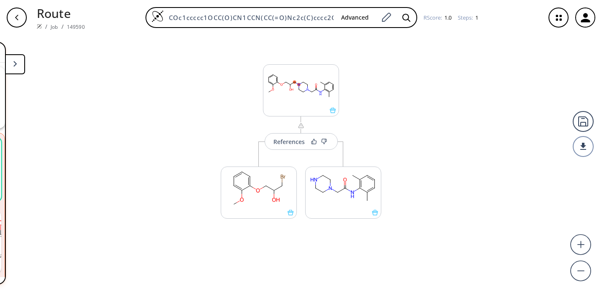 The image size is (602, 293). I want to click on img: warning, so click(301, 126).